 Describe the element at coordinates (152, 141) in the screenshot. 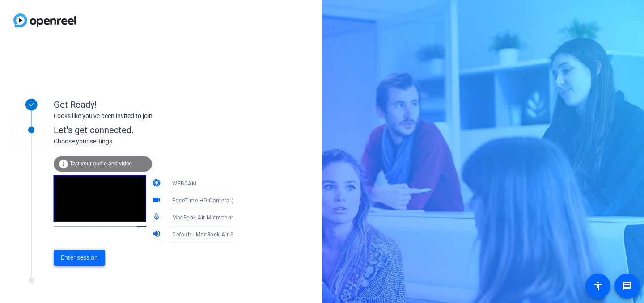

I see `div: Choose your settings` at that location.